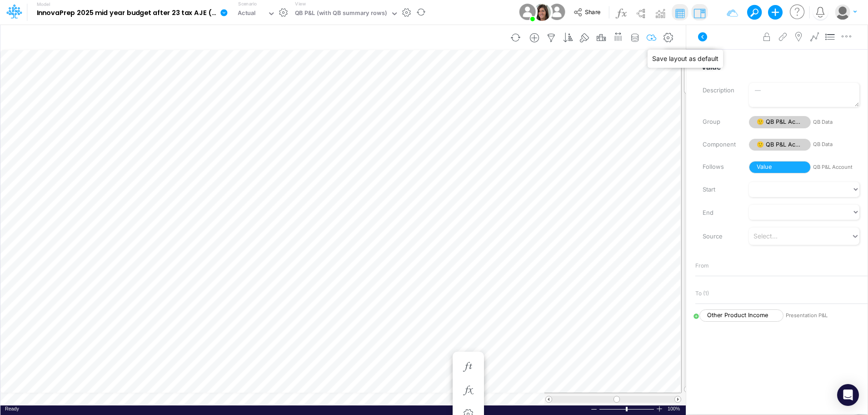  Describe the element at coordinates (594, 409) in the screenshot. I see `div: Zoom Out` at that location.